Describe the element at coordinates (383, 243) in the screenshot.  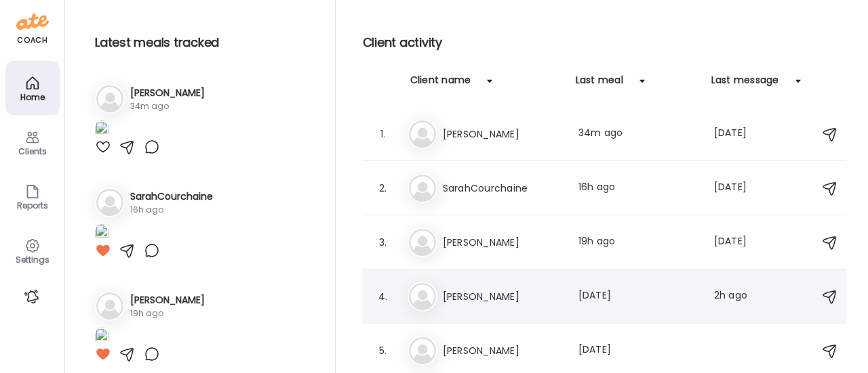
I see `div: 3.` at that location.